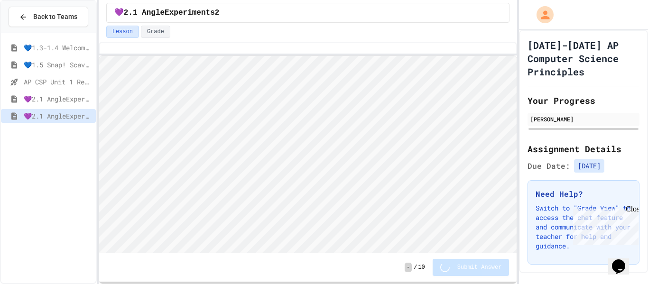  I want to click on span: 💙1.5 Snap! ScavengerHunt, so click(58, 65).